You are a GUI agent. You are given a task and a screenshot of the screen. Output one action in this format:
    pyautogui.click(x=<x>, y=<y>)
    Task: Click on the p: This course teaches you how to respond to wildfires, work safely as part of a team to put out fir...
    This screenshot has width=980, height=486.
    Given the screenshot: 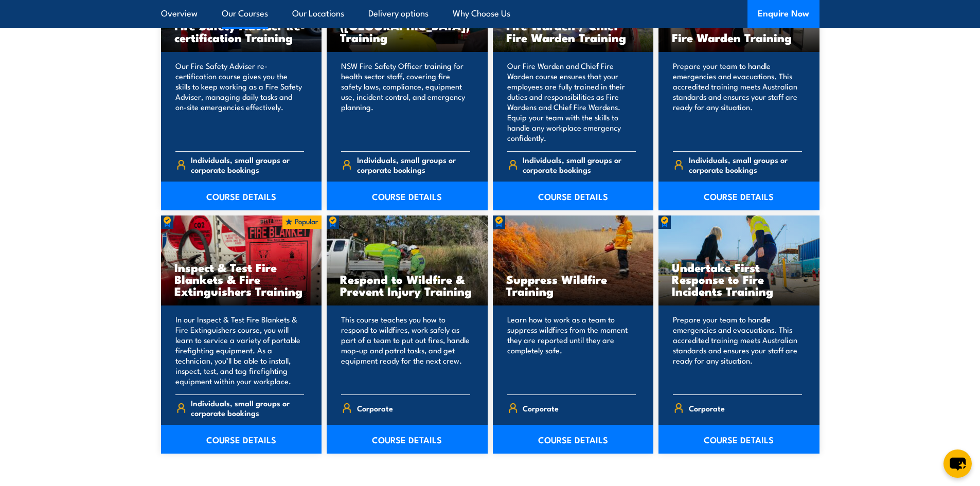 What is the action you would take?
    pyautogui.click(x=405, y=350)
    